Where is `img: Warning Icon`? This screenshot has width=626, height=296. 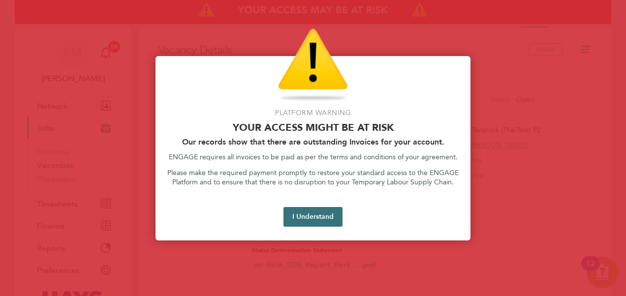
img: Warning Icon is located at coordinates (313, 65).